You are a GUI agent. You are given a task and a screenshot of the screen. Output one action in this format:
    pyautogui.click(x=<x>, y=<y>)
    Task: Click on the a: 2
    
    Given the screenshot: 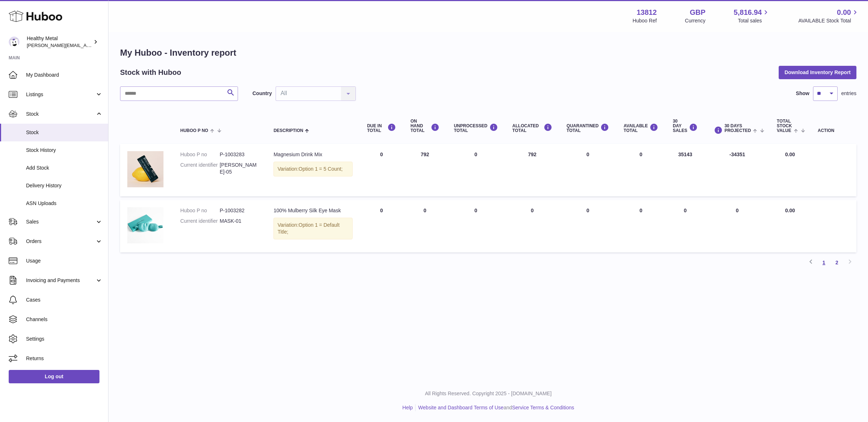 What is the action you would take?
    pyautogui.click(x=837, y=263)
    